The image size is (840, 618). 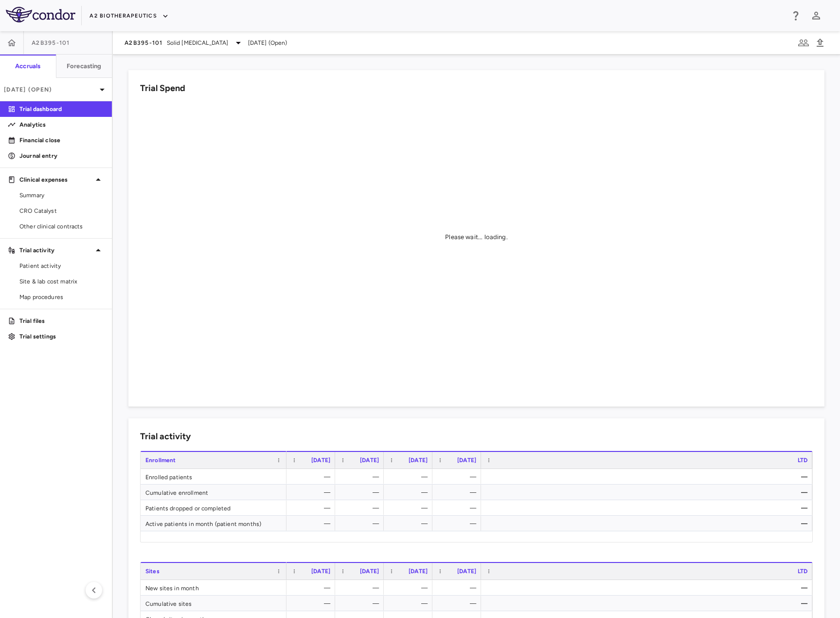 I want to click on div: Cumulative enrollment, so click(x=213, y=492).